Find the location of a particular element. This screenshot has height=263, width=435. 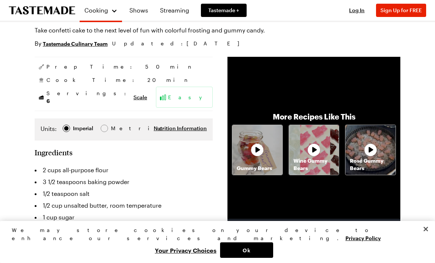

p: Rosé Gummy Bears is located at coordinates (371, 165).